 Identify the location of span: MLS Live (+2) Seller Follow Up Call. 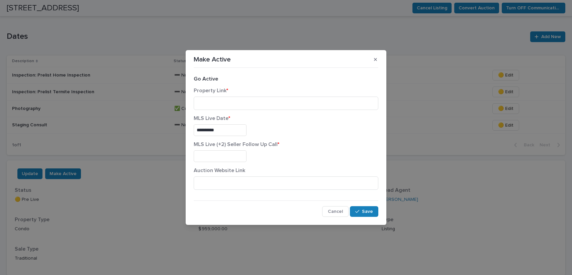
(237, 145).